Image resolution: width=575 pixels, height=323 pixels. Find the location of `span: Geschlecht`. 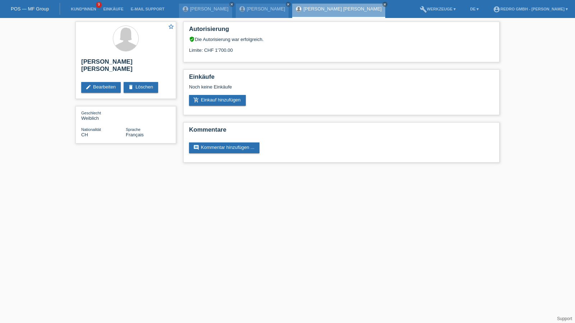

span: Geschlecht is located at coordinates (91, 113).